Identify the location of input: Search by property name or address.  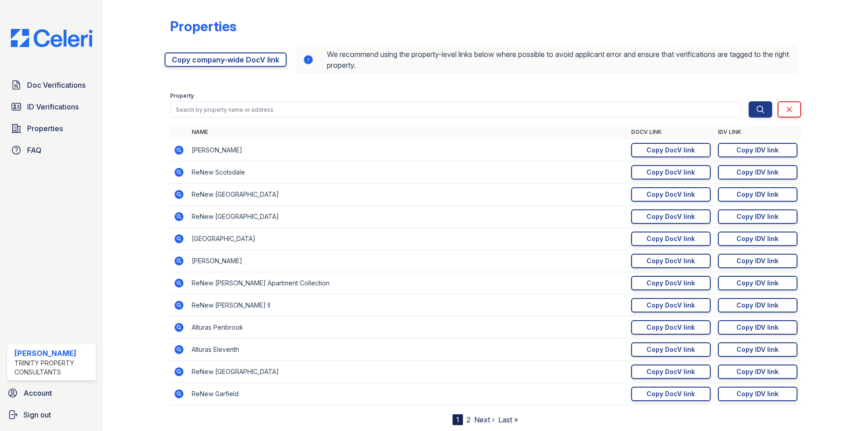
(456, 110).